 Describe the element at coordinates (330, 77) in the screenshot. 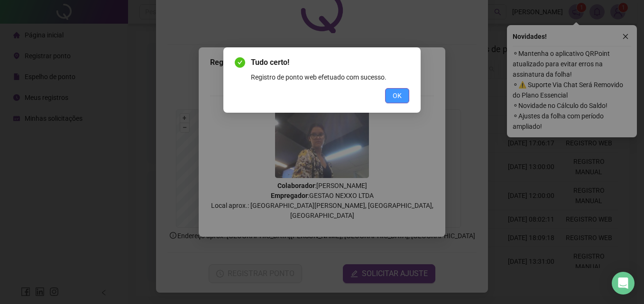

I see `div: Registro de ponto web efetuado com sucesso.` at that location.